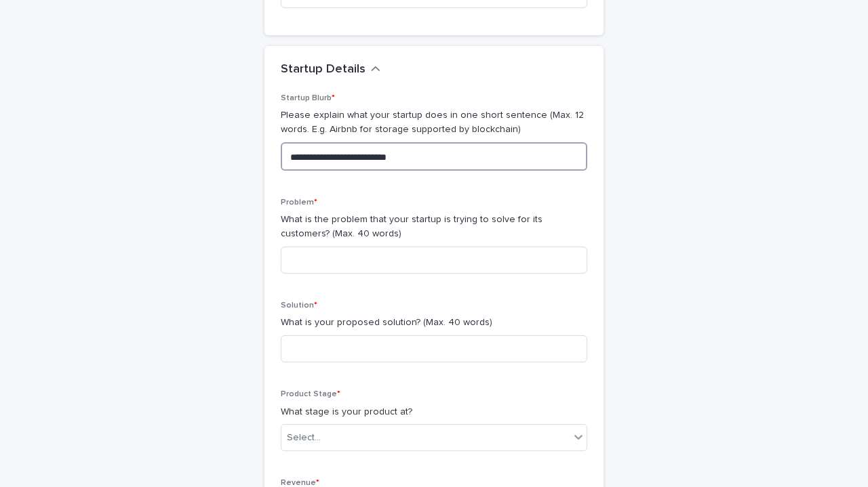  I want to click on p: Please explain what your startup does in one short sentence (Max. 12 words. E.g. Airbnb for stora..., so click(434, 123).